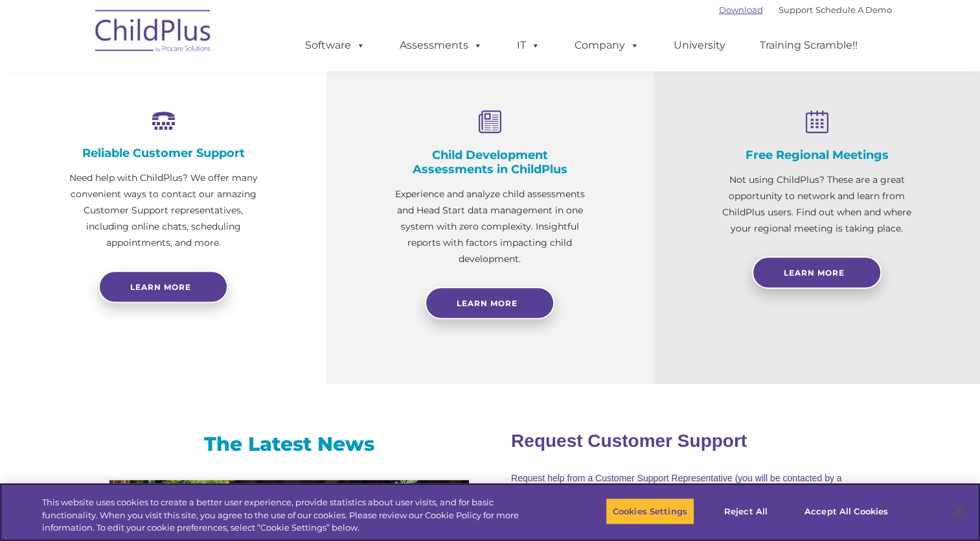 The image size is (980, 541). Describe the element at coordinates (490, 226) in the screenshot. I see `p: Experience and analyze child assessments and Head Start data management in one system with zero c...` at that location.